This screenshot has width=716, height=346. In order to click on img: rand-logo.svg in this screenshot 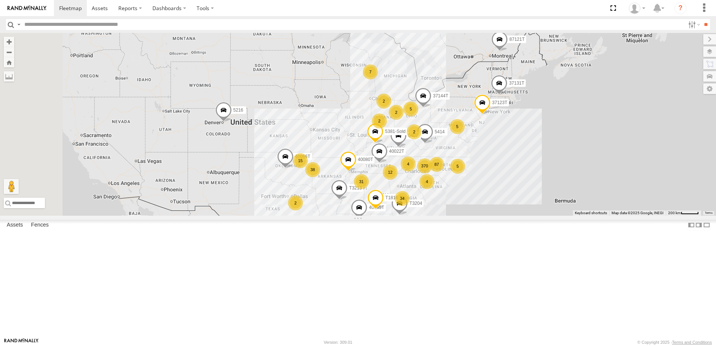, I will do `click(27, 8)`.